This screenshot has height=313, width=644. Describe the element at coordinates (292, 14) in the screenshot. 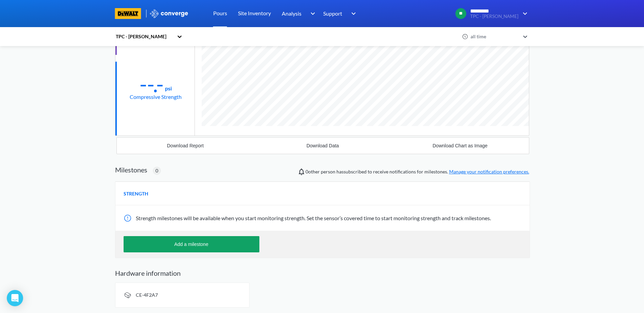

I see `span: Analysis` at that location.